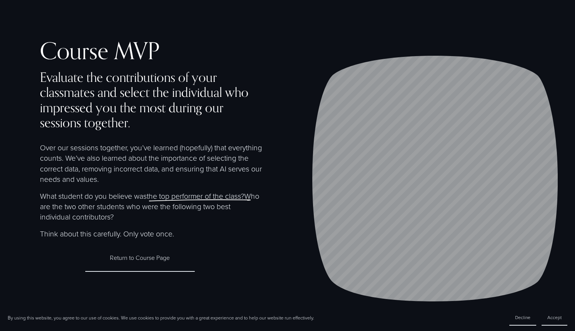 The image size is (575, 331). I want to click on p: What student do you believe was Who are the two other students who were the following two best in..., so click(151, 206).